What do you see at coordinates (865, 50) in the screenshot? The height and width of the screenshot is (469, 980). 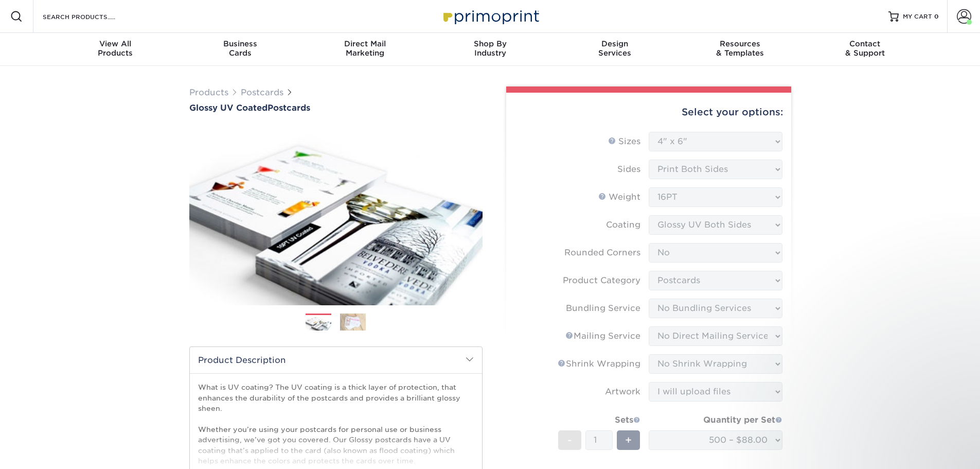 I see `a: Contact& Support` at bounding box center [865, 50].